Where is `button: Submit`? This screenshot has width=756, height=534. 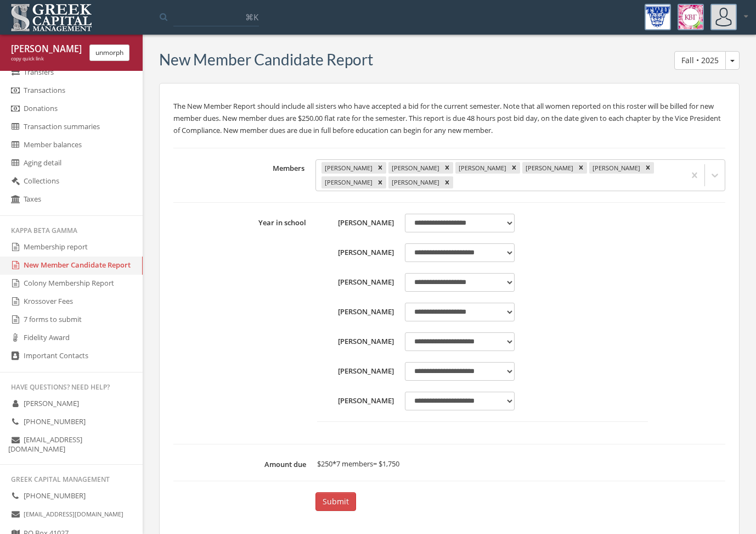 button: Submit is located at coordinates (336, 501).